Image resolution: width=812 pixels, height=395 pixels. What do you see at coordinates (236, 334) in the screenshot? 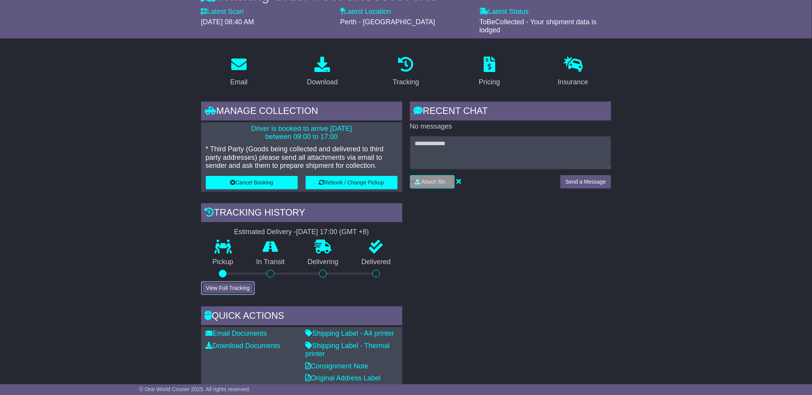
I see `a: Email Documents` at bounding box center [236, 334].